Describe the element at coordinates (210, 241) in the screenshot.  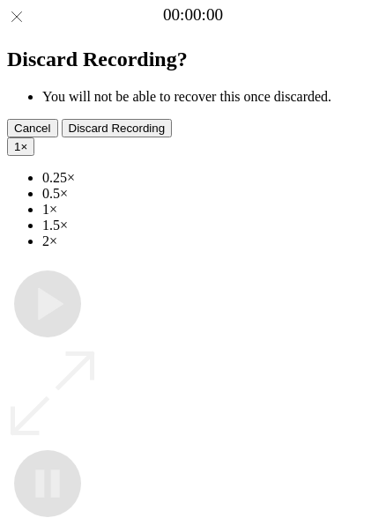
I see `li: 2×` at that location.